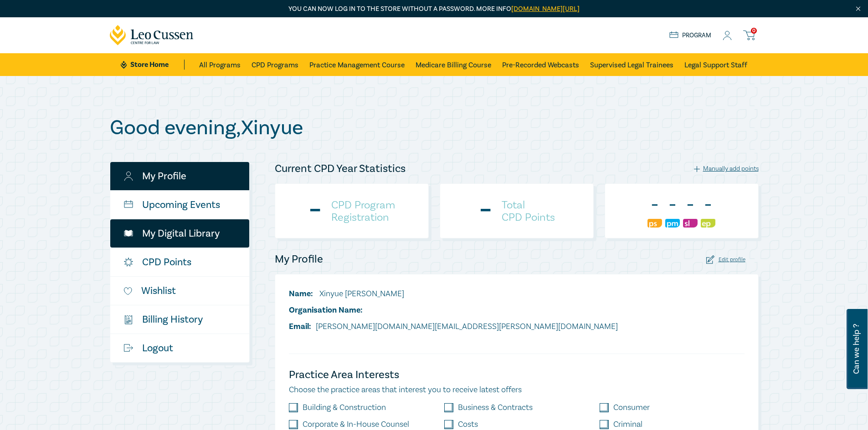 The width and height of the screenshot is (868, 430). Describe the element at coordinates (326, 310) in the screenshot. I see `span: Organisation Name:` at that location.